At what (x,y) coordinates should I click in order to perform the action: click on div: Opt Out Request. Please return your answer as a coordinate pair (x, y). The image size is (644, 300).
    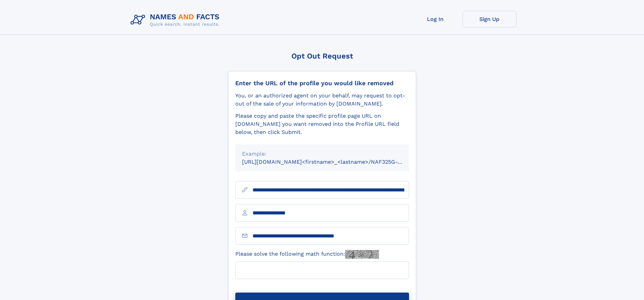
    Looking at the image, I should click on (322, 56).